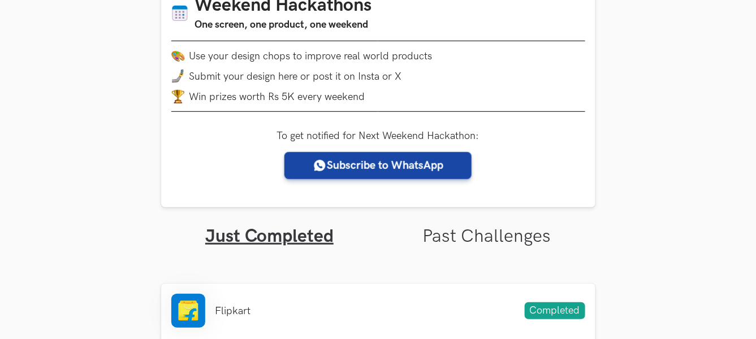 This screenshot has height=339, width=756. Describe the element at coordinates (487, 236) in the screenshot. I see `a: Past Challenges` at that location.